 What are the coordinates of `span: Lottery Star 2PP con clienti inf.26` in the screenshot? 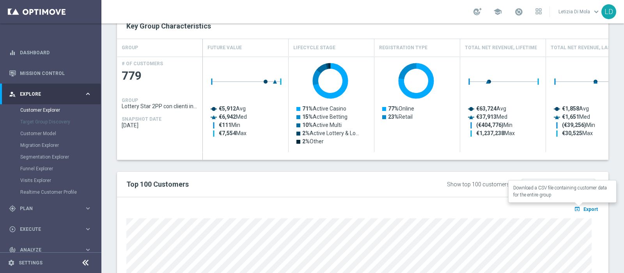 It's located at (160, 106).